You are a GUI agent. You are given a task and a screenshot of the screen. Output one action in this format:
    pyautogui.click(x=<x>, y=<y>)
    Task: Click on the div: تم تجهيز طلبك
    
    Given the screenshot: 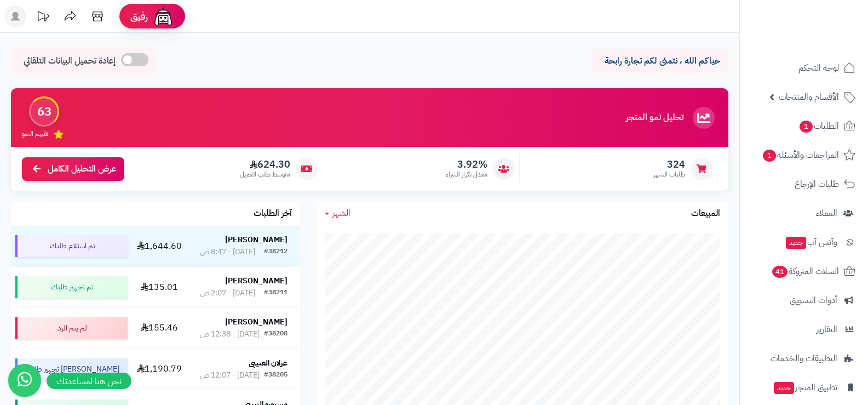 What is the action you would take?
    pyautogui.click(x=71, y=287)
    